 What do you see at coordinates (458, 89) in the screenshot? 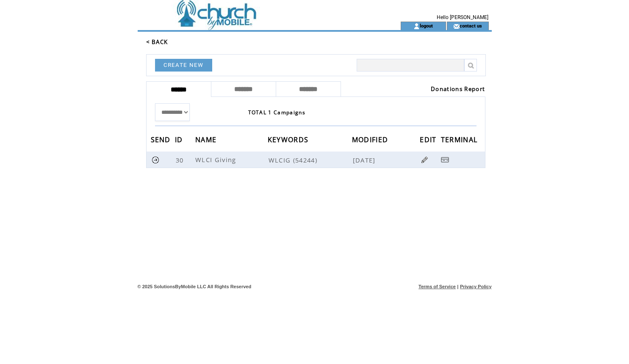
I see `a: Donations Report` at bounding box center [458, 89].